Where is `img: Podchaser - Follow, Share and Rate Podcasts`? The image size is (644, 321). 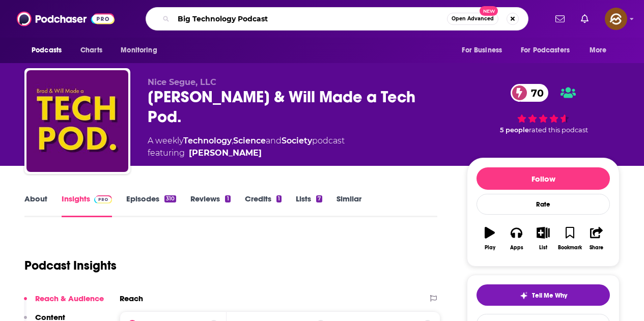
img: Podchaser - Follow, Share and Rate Podcasts is located at coordinates (66, 19).